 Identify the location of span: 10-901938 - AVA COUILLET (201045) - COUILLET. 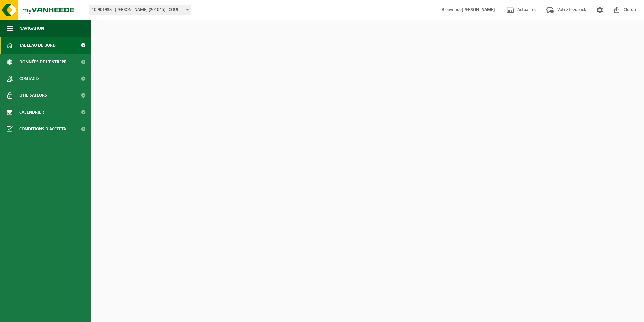
(140, 10).